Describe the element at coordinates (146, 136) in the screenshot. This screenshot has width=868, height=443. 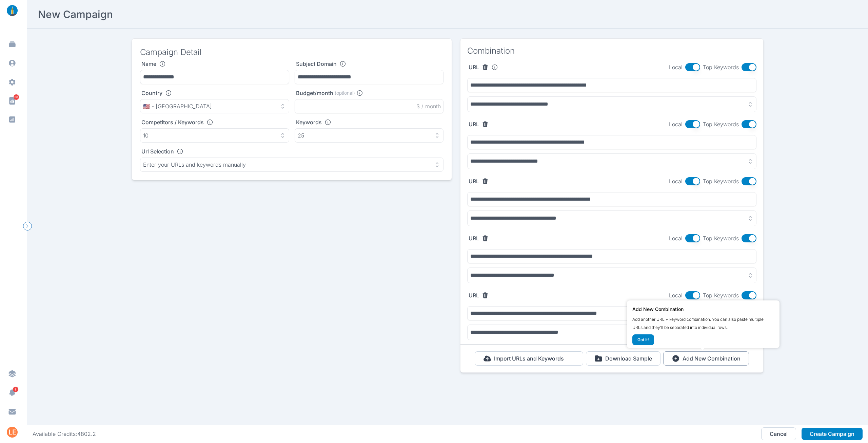
I see `p: 10` at that location.